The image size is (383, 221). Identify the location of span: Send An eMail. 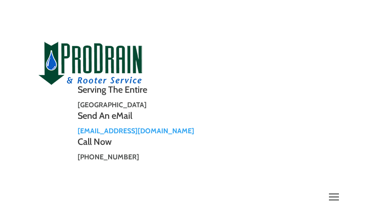
(105, 116).